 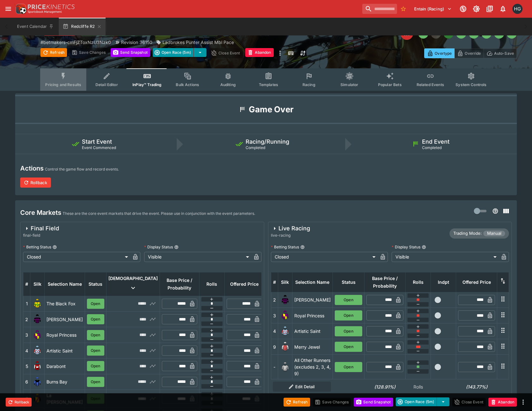 I want to click on button: Event Calendar, so click(x=36, y=27).